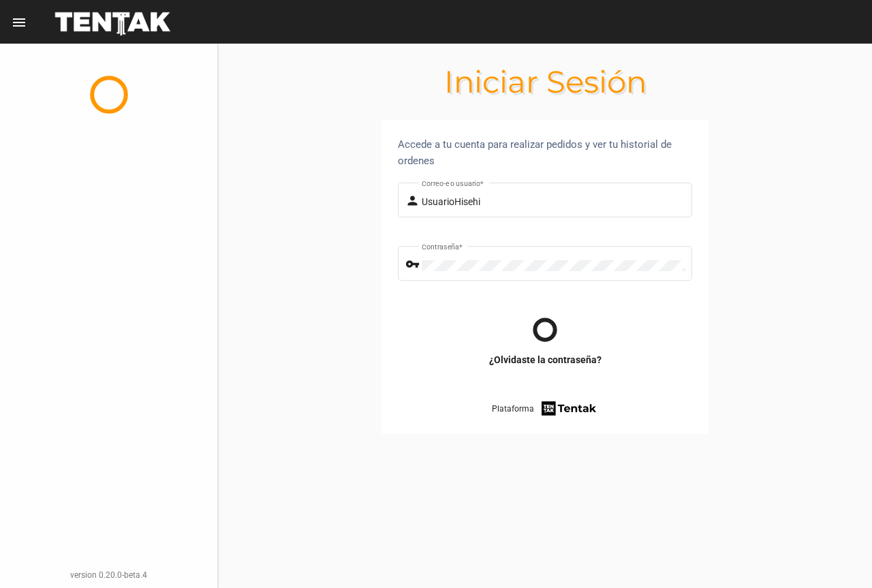 Image resolution: width=872 pixels, height=588 pixels. Describe the element at coordinates (544, 153) in the screenshot. I see `div: Accede a tu cuenta para realizar pedidos y ver tu historial de ordenes` at that location.